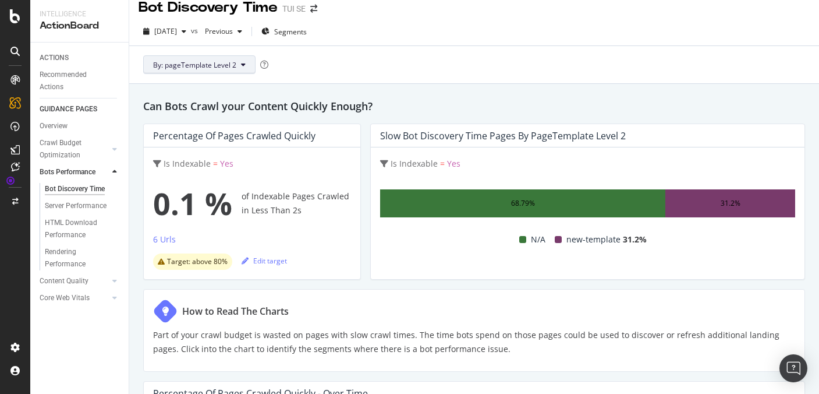 Image resolution: width=819 pixels, height=394 pixels. What do you see at coordinates (83, 258) in the screenshot?
I see `a: Rendering Performance` at bounding box center [83, 258].